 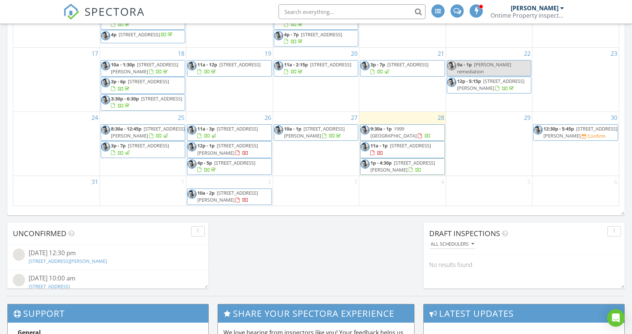 I want to click on span: 3p - 6p, so click(x=118, y=82).